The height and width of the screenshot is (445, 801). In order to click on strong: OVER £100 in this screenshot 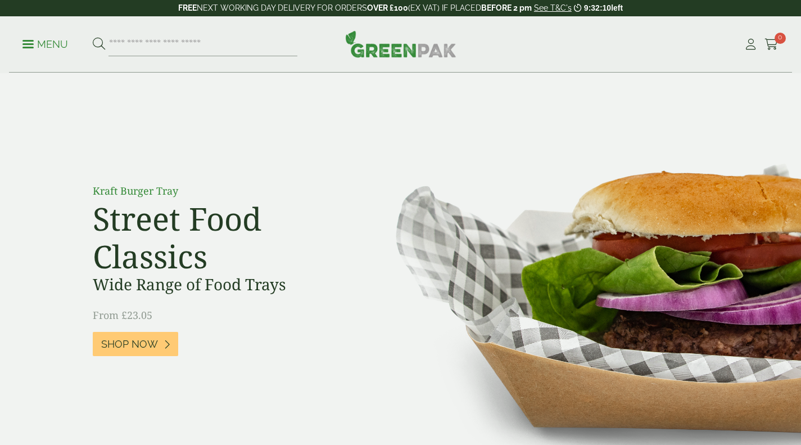, I will do `click(387, 8)`.